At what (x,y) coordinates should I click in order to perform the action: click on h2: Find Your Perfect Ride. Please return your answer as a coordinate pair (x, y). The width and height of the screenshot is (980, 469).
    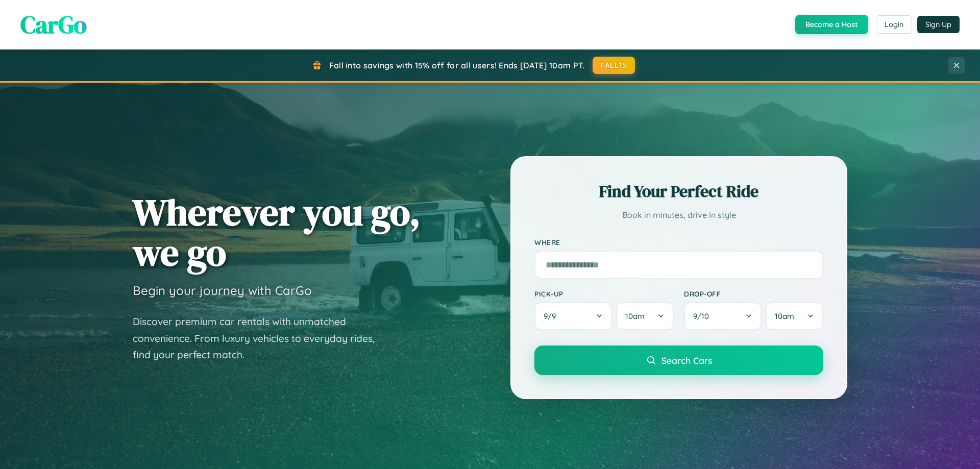
    Looking at the image, I should click on (679, 191).